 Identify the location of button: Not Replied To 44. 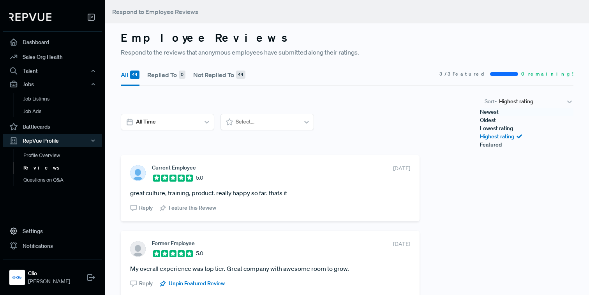
(219, 75).